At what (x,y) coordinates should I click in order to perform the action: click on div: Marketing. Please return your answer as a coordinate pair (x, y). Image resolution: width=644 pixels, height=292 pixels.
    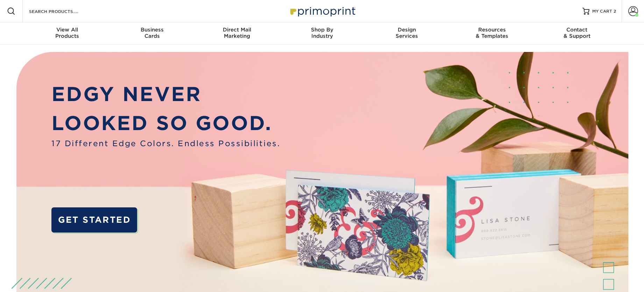
    Looking at the image, I should click on (237, 33).